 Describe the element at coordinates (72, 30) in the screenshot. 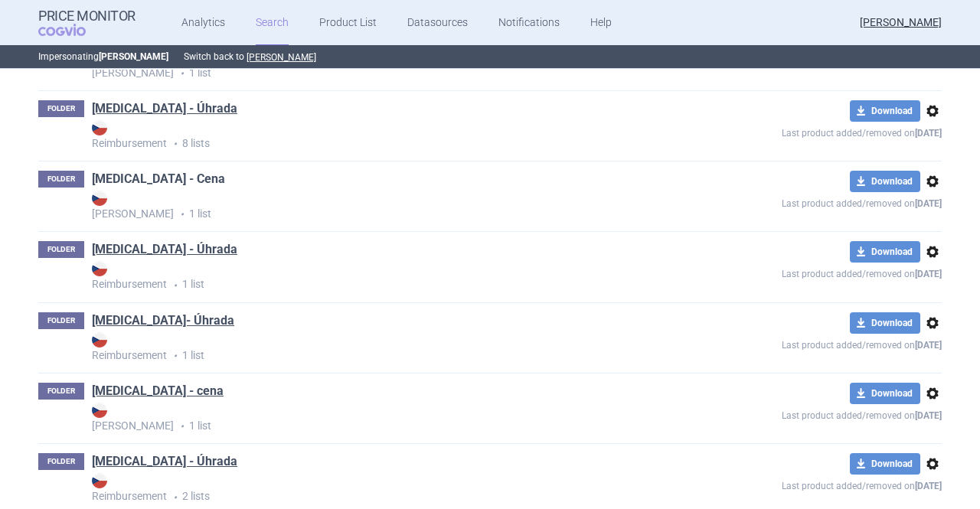

I see `span: COGVIO` at that location.